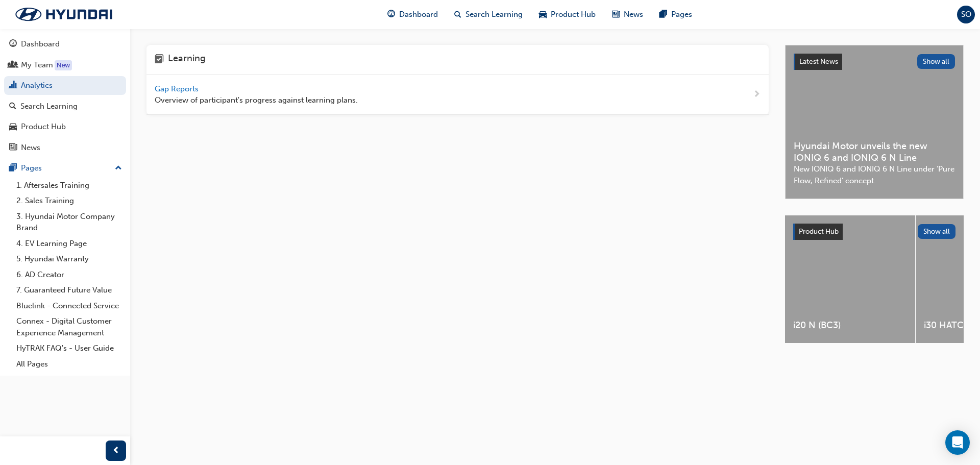 The height and width of the screenshot is (465, 980). Describe the element at coordinates (13, 65) in the screenshot. I see `span: people-icon` at that location.